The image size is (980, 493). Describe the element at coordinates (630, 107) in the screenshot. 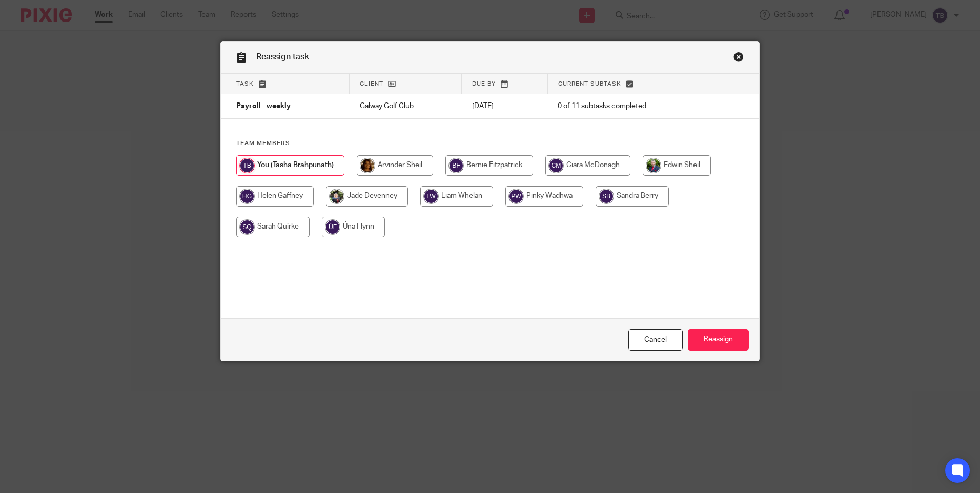

I see `td: 0 of 11 subtasks completed` at that location.